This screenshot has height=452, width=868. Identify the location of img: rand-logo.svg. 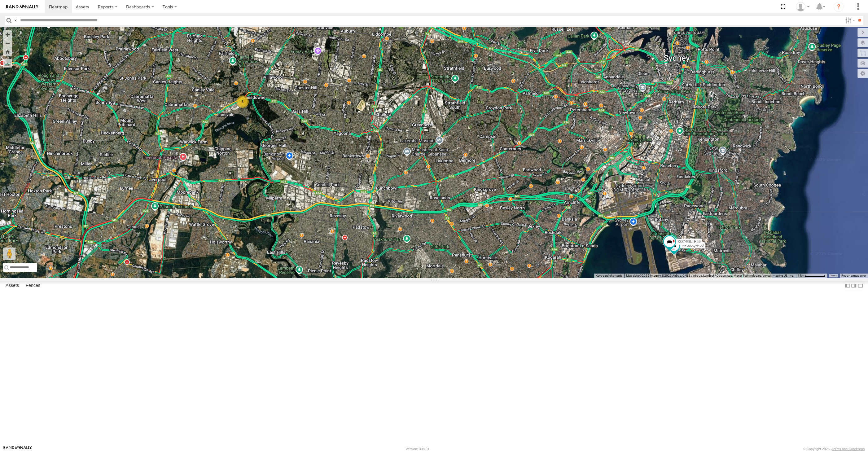
(22, 7).